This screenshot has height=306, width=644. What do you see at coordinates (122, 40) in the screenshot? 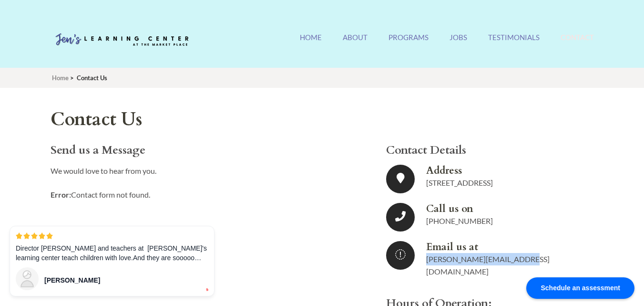
I see `img: Jen's Learning Center Logo Transparent` at bounding box center [122, 40].